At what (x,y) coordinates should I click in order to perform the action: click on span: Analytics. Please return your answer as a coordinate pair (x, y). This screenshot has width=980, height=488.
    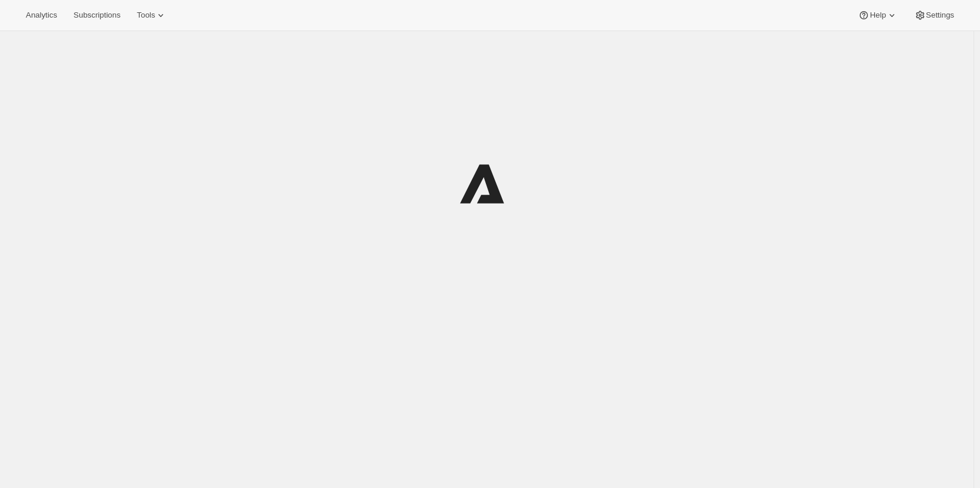
    Looking at the image, I should click on (41, 15).